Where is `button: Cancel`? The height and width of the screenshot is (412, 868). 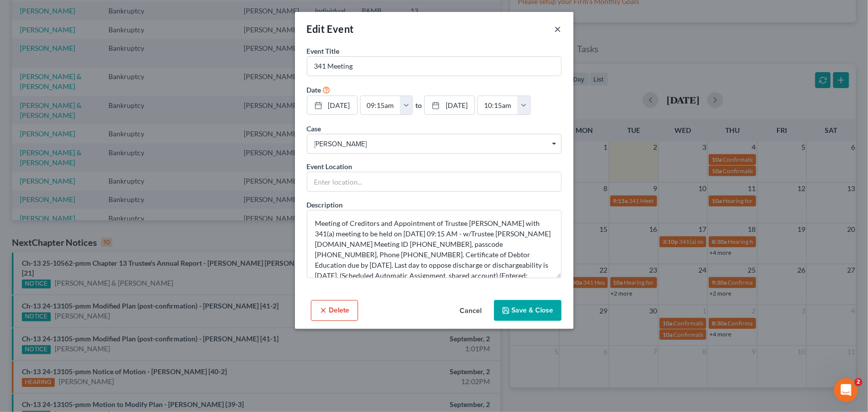 button: Cancel is located at coordinates (471, 311).